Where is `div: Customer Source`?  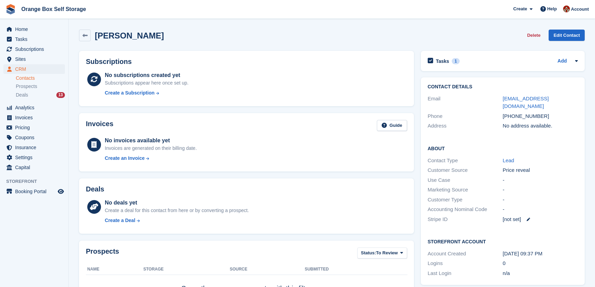 div: Customer Source is located at coordinates (465, 170).